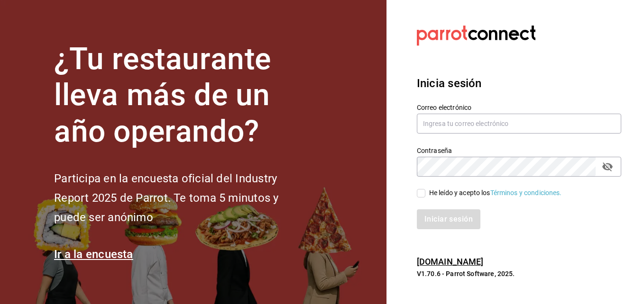 The image size is (644, 304). What do you see at coordinates (519, 107) in the screenshot?
I see `label: Correo electrónico` at bounding box center [519, 107].